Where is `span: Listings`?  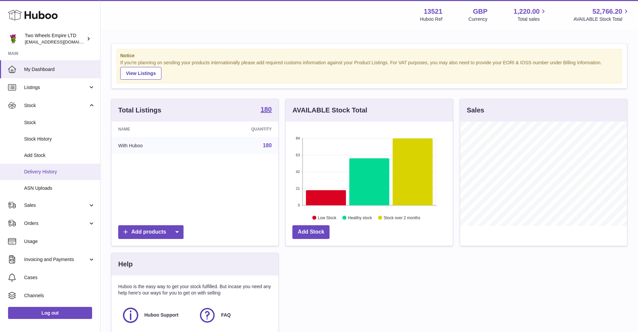
span: Listings is located at coordinates (56, 87).